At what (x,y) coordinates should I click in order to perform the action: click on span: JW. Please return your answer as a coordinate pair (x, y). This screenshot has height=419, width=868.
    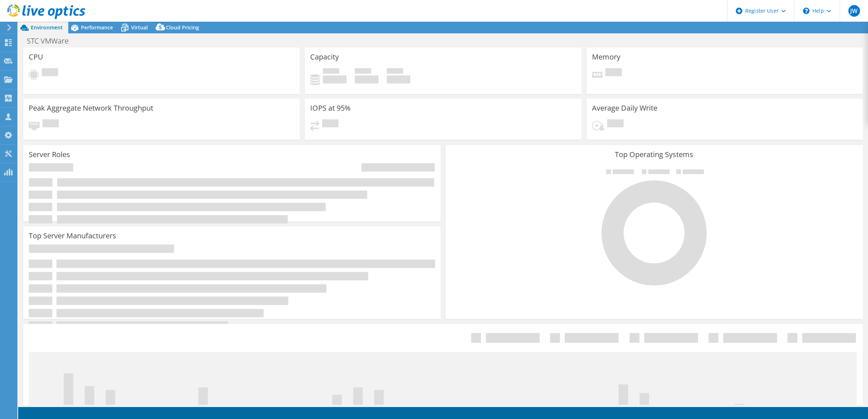
    Looking at the image, I should click on (854, 11).